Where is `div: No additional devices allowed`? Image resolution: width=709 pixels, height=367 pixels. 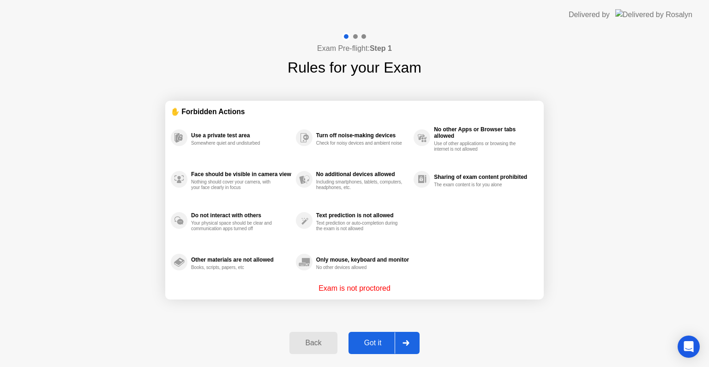 div: No additional devices allowed is located at coordinates (362, 174).